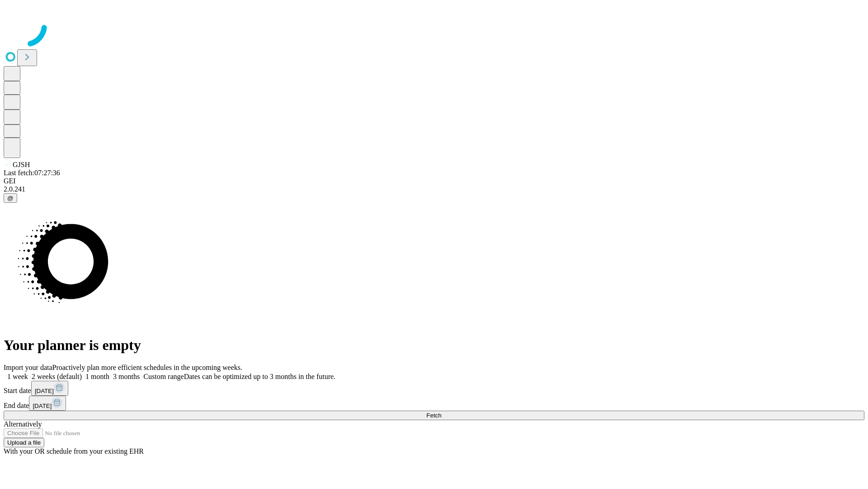 The width and height of the screenshot is (868, 489). Describe the element at coordinates (163, 376) in the screenshot. I see `span: Custom range` at that location.